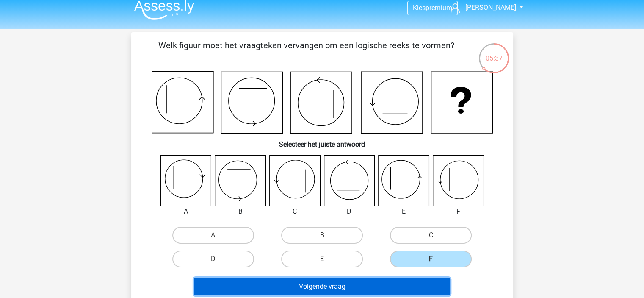 This screenshot has width=644, height=298. I want to click on h6: Selecteer het juiste antwoord, so click(322, 141).